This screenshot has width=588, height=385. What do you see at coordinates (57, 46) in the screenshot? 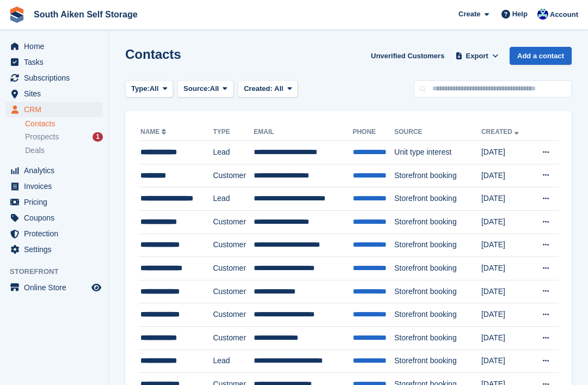
I see `span: Home` at bounding box center [57, 46].